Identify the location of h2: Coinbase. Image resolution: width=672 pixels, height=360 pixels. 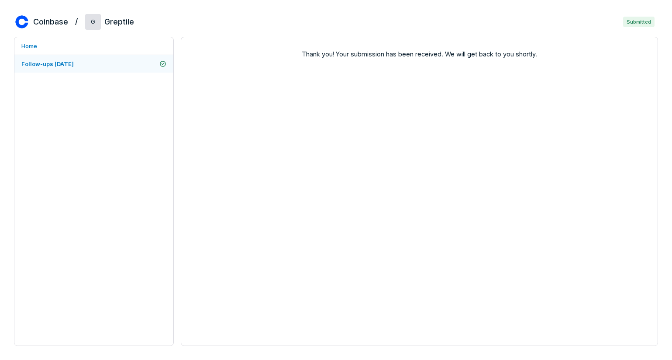
(51, 22).